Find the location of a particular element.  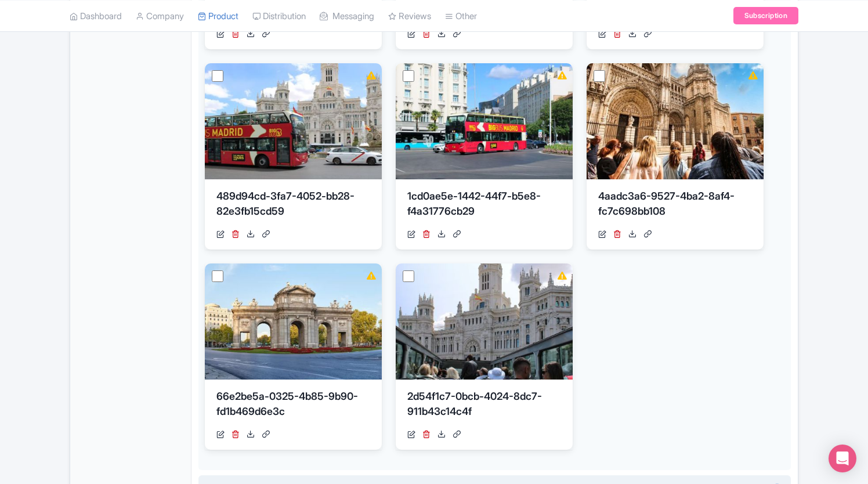

a: Subscription is located at coordinates (766, 15).